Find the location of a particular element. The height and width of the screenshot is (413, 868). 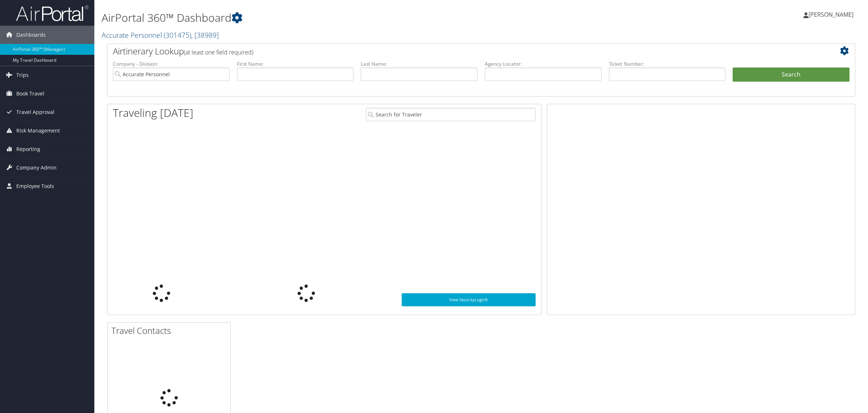

label: Company - Division: is located at coordinates (171, 64).